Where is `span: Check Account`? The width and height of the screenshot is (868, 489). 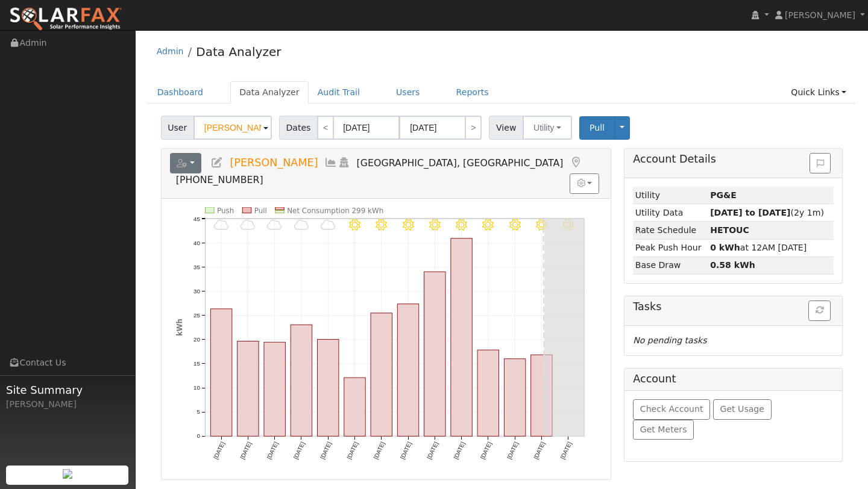
span: Check Account is located at coordinates (672, 409).